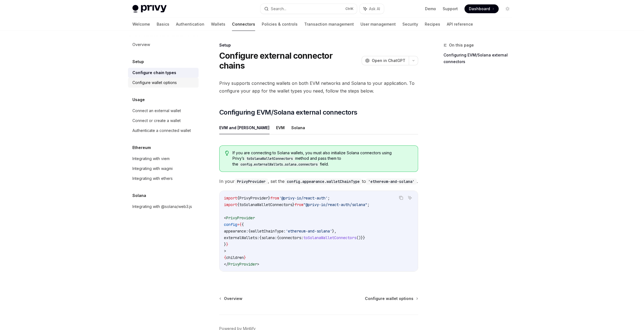 The height and width of the screenshot is (330, 644). I want to click on span: Privy supports connecting wallets on both EVM networks and Solana to your application. To configu..., so click(319, 87).